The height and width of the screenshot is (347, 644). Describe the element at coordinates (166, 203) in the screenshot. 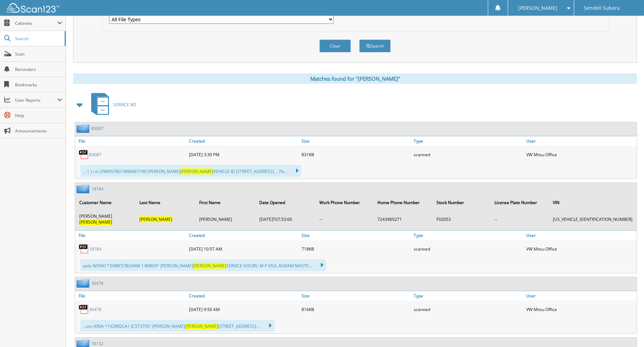

I see `th: Last Name` at that location.